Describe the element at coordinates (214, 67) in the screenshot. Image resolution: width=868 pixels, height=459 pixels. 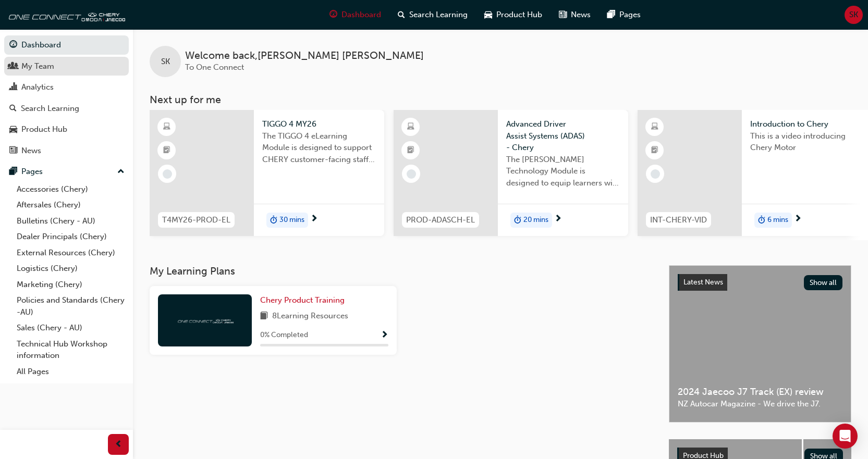
I see `span: To One Connect` at that location.